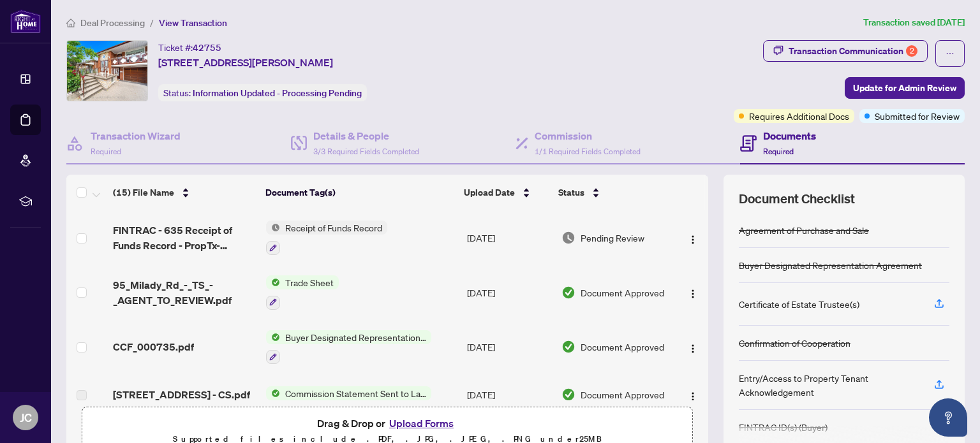  What do you see at coordinates (829, 385) in the screenshot?
I see `div: Entry/Access to Property Tenant Acknowledgement` at bounding box center [829, 385].